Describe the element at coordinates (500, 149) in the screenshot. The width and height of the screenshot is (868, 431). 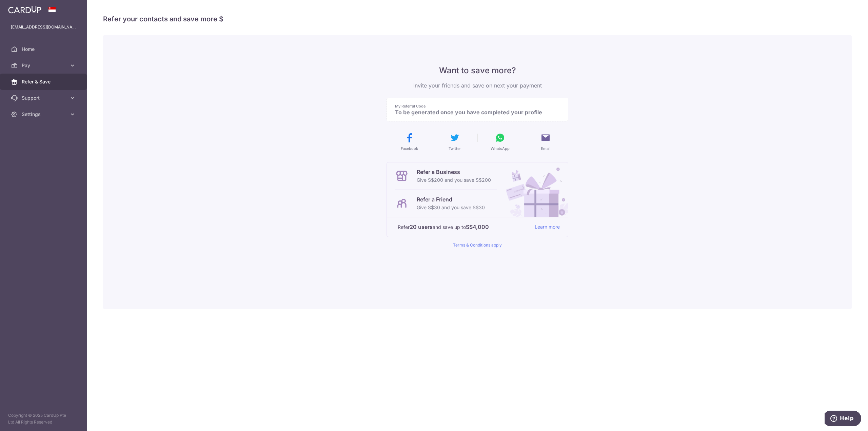
I see `span: WhatsApp` at that location.